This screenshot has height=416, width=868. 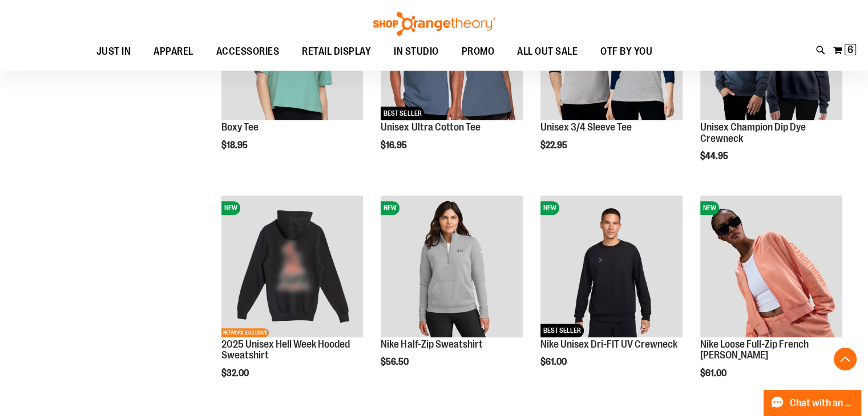 I want to click on span: PROMO, so click(x=478, y=51).